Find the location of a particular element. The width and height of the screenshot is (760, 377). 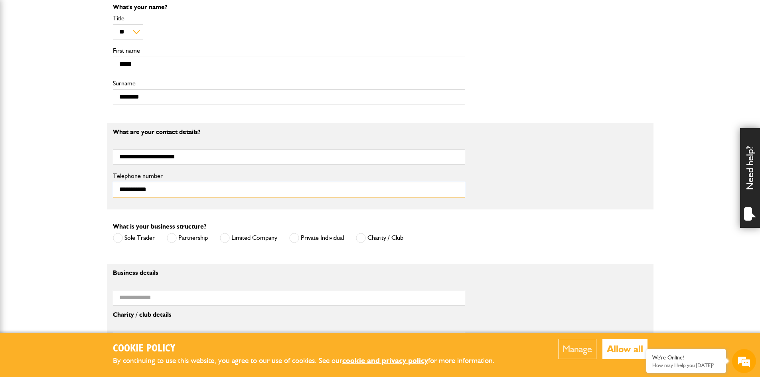

p: What's your name? is located at coordinates (289, 7).